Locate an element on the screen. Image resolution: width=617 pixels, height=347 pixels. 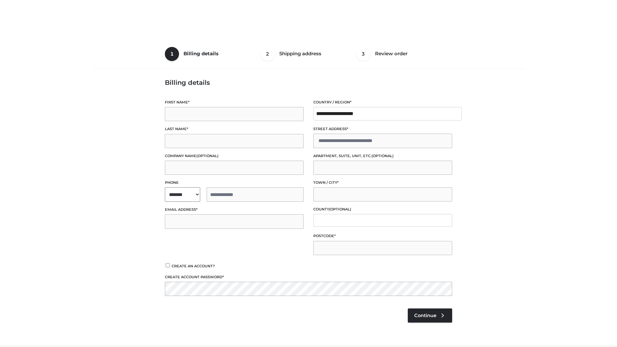
input: Create an account? is located at coordinates (168, 265).